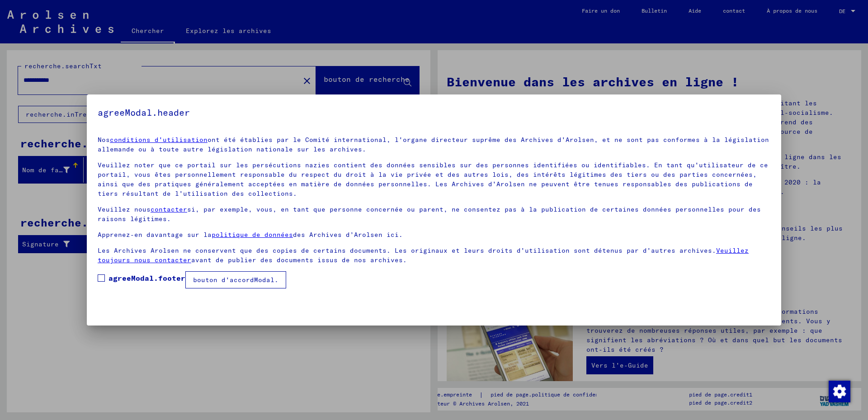 Image resolution: width=868 pixels, height=420 pixels. Describe the element at coordinates (299, 260) in the screenshot. I see `font: avant de publier des documents issus de nos archives.` at that location.